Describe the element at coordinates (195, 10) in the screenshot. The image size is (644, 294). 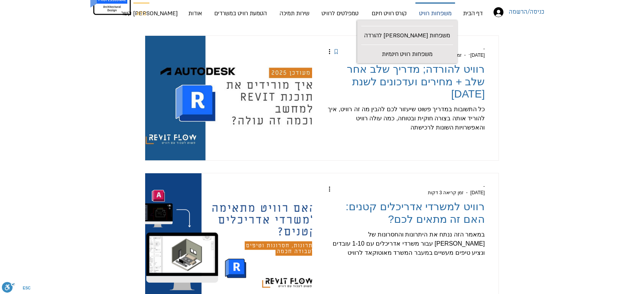
I see `a: אודות` at that location.